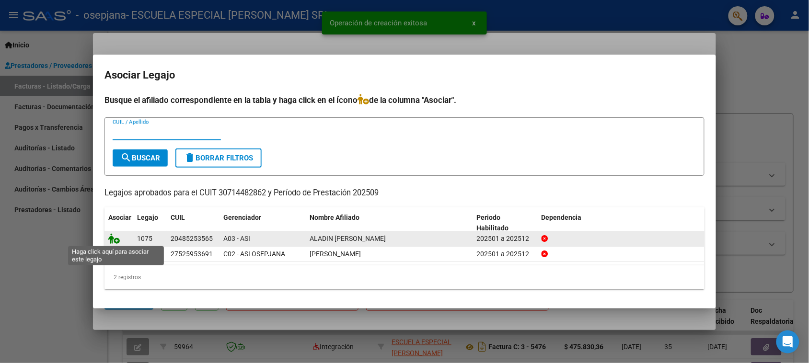 The height and width of the screenshot is (363, 809). What do you see at coordinates (145, 239) in the screenshot?
I see `span: 1075` at bounding box center [145, 239].